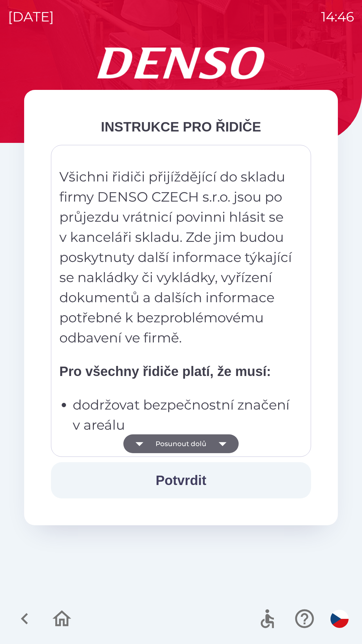 Image resolution: width=362 pixels, height=644 pixels. I want to click on img: Logo, so click(181, 63).